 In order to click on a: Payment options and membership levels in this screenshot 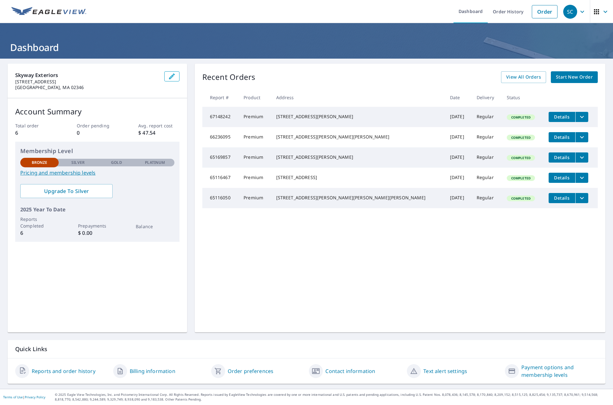, I will do `click(559, 371)`.